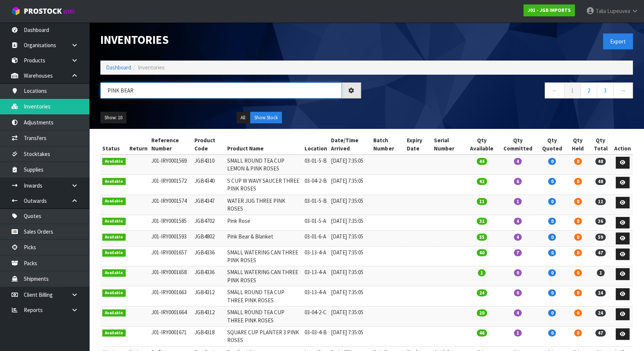 This screenshot has height=351, width=644. I want to click on th: Expiry Date, so click(418, 144).